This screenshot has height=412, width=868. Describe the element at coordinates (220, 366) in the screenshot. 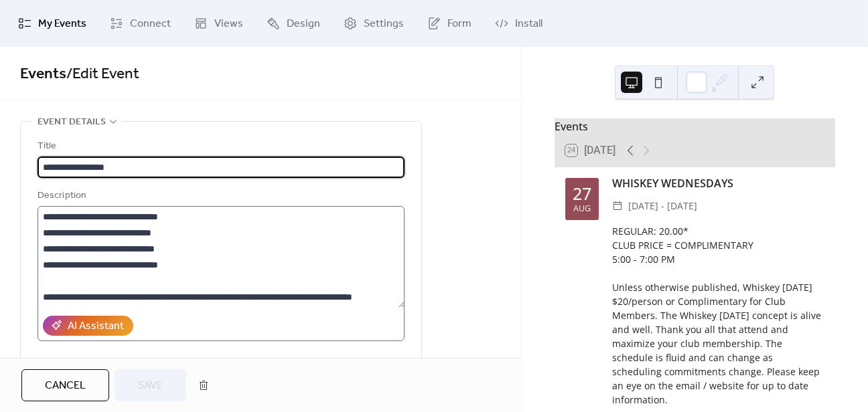

I see `div: Location` at that location.